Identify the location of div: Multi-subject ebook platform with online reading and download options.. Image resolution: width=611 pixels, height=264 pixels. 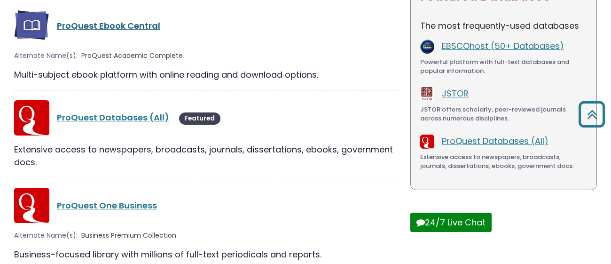
(206, 74).